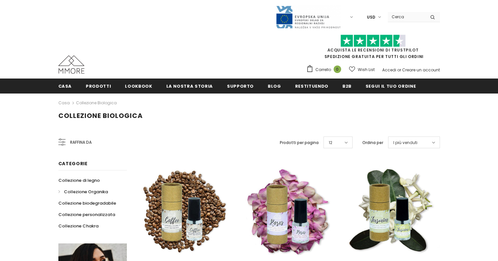 The image size is (498, 261). Describe the element at coordinates (373, 41) in the screenshot. I see `img: Fidati di Pilot Stars` at that location.